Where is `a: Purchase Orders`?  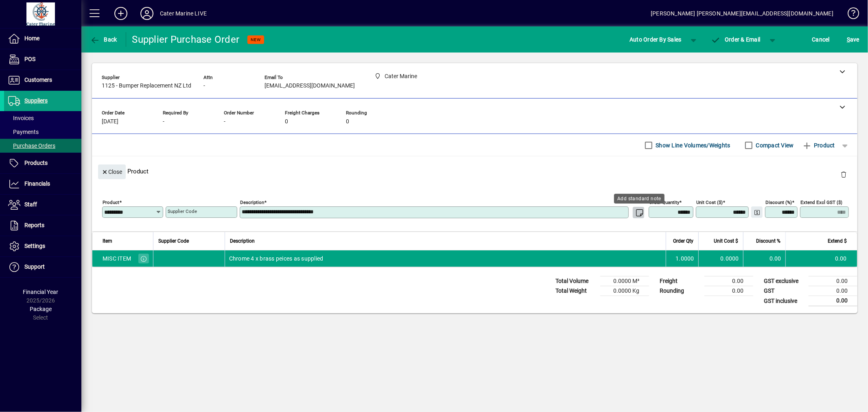 a: Purchase Orders is located at coordinates (43, 146).